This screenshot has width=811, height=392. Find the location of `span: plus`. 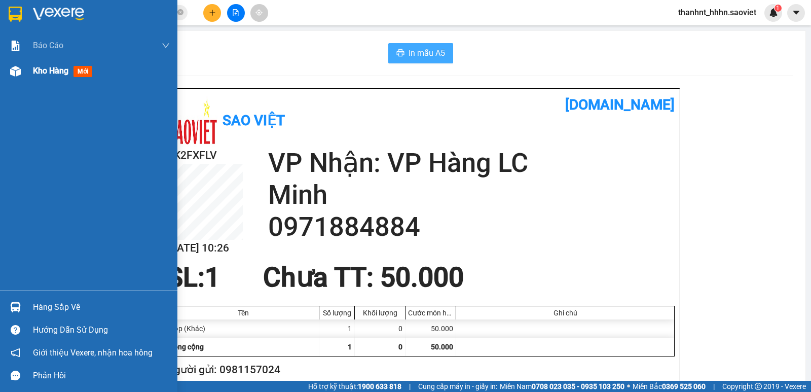

span: plus is located at coordinates (212, 13).